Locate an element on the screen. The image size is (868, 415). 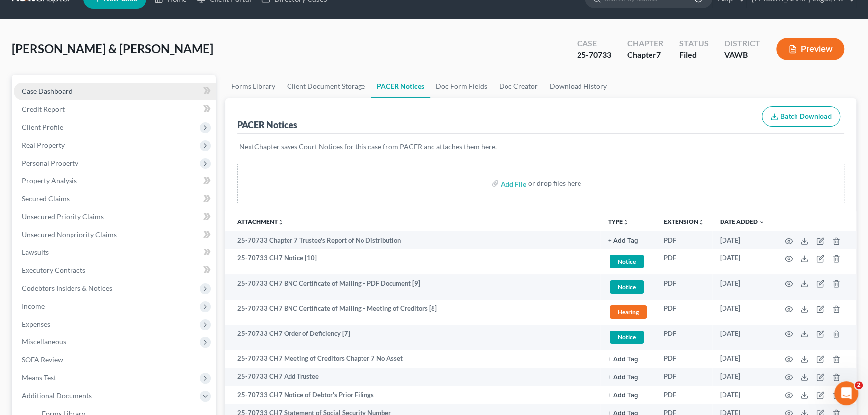
div: PACER Notices is located at coordinates (267, 125).